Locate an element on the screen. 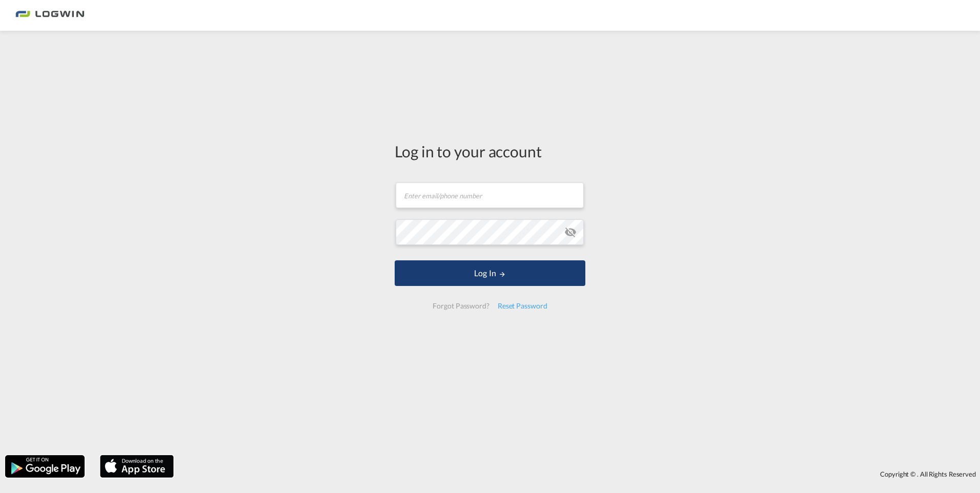 This screenshot has height=493, width=980. div: Reset Password is located at coordinates (522, 306).